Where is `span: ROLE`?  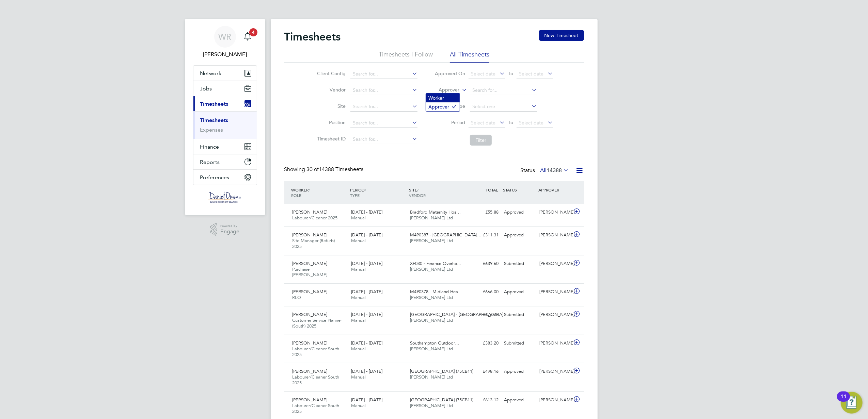
span: ROLE is located at coordinates (297, 195).